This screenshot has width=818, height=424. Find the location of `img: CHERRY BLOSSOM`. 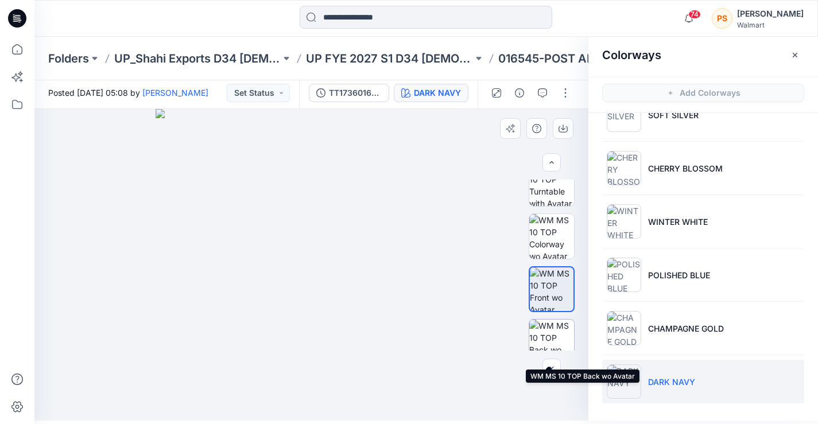

img: CHERRY BLOSSOM is located at coordinates (624, 168).